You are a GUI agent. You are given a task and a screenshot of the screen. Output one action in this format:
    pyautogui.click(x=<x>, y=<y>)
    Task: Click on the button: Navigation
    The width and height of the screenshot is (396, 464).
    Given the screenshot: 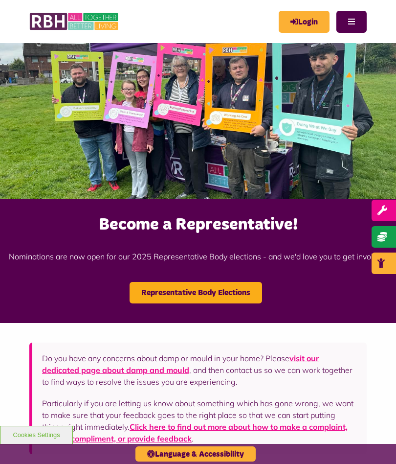 What is the action you would take?
    pyautogui.click(x=352, y=22)
    